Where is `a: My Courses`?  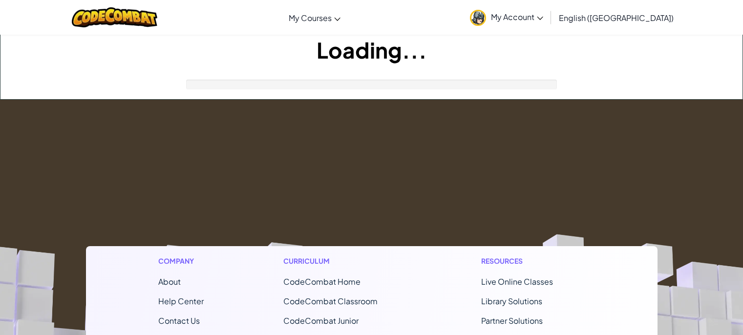
a: My Courses is located at coordinates (315, 18).